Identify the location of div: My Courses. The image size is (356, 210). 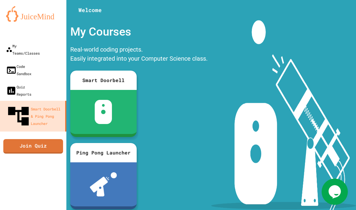
(139, 32).